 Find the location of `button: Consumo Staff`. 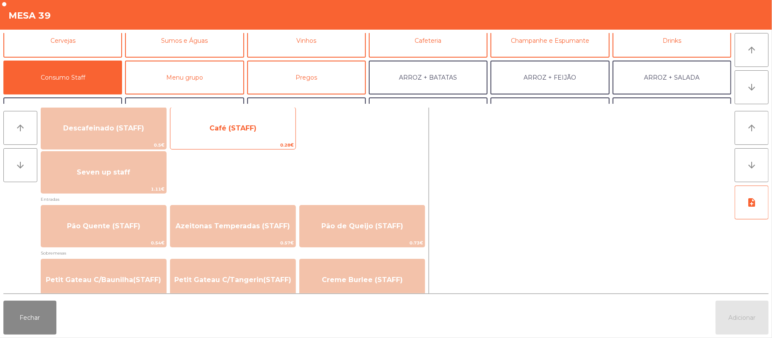

button: Consumo Staff is located at coordinates (63, 78).